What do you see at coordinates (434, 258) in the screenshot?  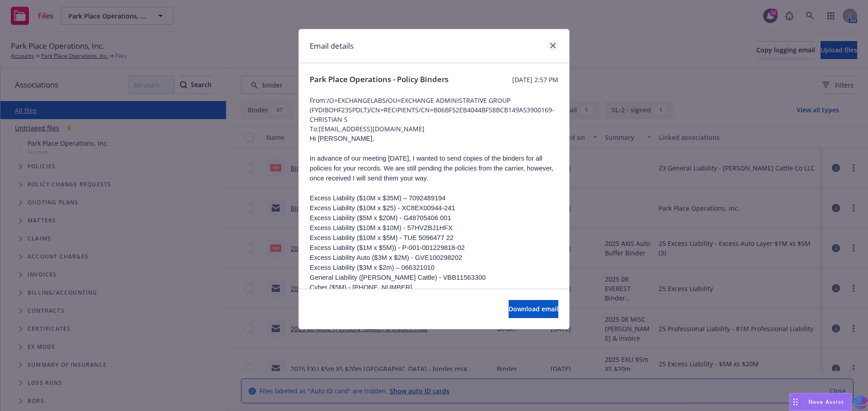 I see `li: Excess Liability Auto ($3M x $2M) - GVE100298202` at bounding box center [434, 258].